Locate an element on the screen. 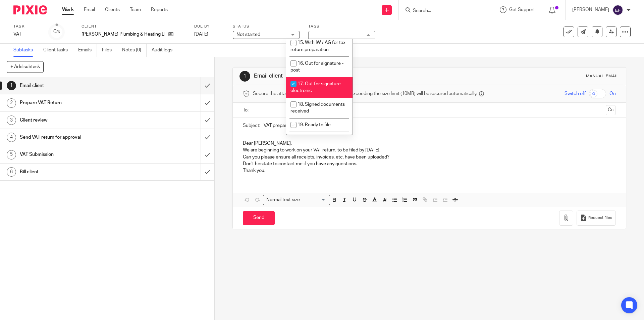 The width and height of the screenshot is (644, 320). input: Search is located at coordinates (443, 11).